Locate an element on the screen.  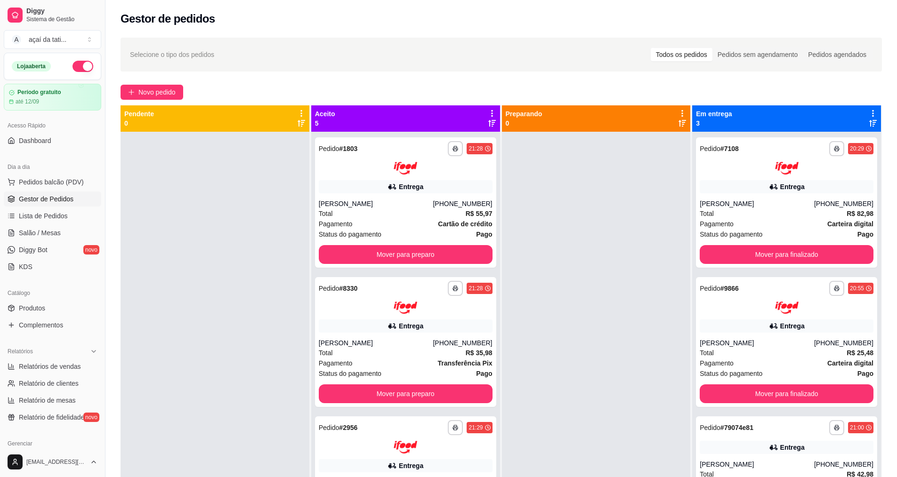
strong: # 79074e81 is located at coordinates (737, 428).